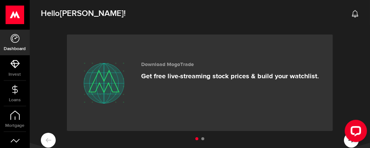  Describe the element at coordinates (17, 14) in the screenshot. I see `button: Open LiveChat chat widget` at that location.